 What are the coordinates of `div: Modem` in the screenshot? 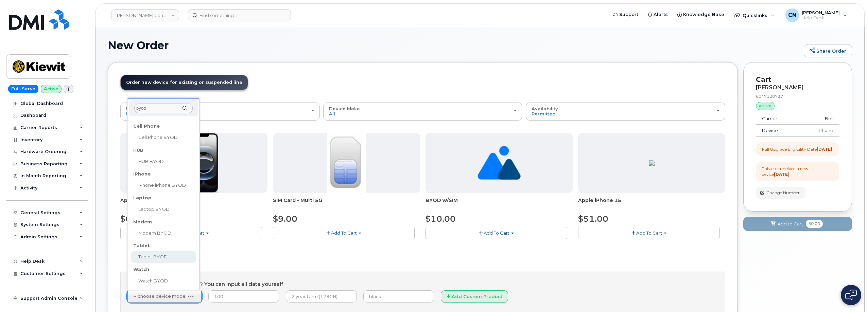 It's located at (163, 222).